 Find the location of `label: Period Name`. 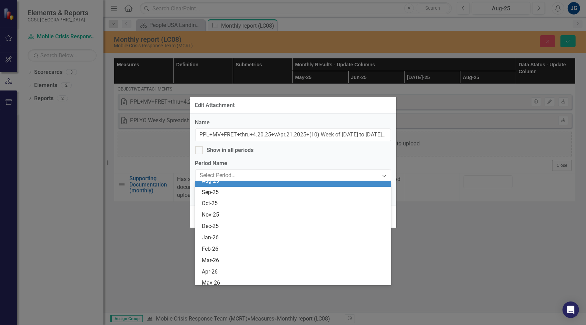

label: Period Name is located at coordinates (293, 163).